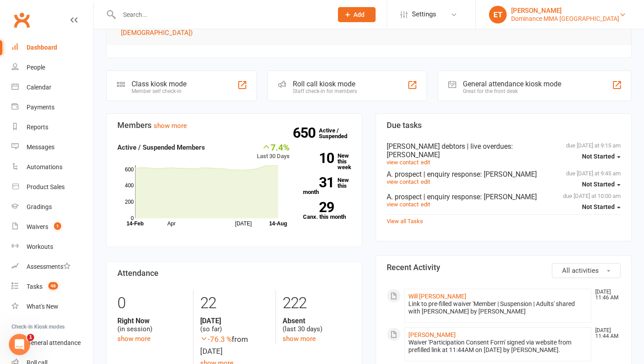 Image resolution: width=644 pixels, height=364 pixels. Describe the element at coordinates (43, 306) in the screenshot. I see `div: What's New` at that location.